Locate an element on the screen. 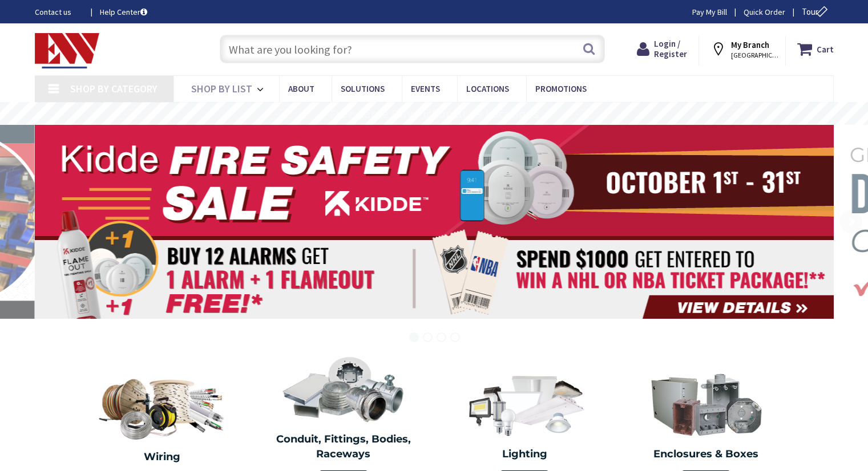 The image size is (868, 471). input: What are you looking for? is located at coordinates (412, 49).